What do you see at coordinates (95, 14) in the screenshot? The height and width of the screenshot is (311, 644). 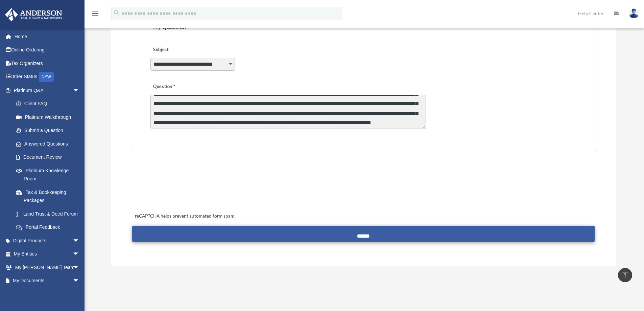 I see `i: menu` at bounding box center [95, 14].